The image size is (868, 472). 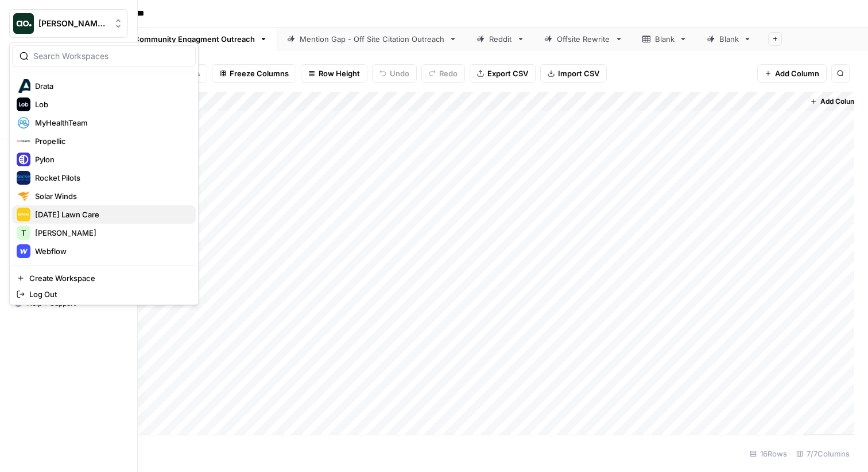 I want to click on span: Row Height, so click(x=339, y=74).